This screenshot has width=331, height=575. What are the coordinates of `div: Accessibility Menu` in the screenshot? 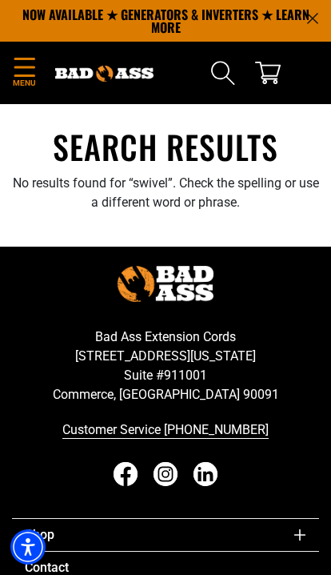 It's located at (28, 547).